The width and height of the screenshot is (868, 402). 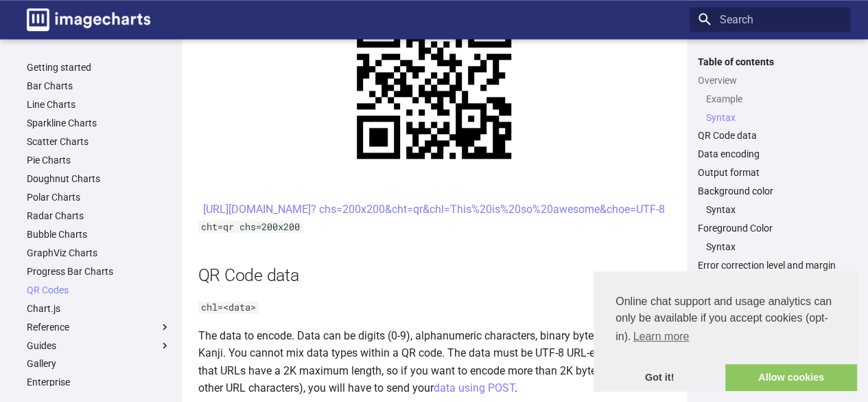 What do you see at coordinates (774, 99) in the screenshot?
I see `a: Example` at bounding box center [774, 99].